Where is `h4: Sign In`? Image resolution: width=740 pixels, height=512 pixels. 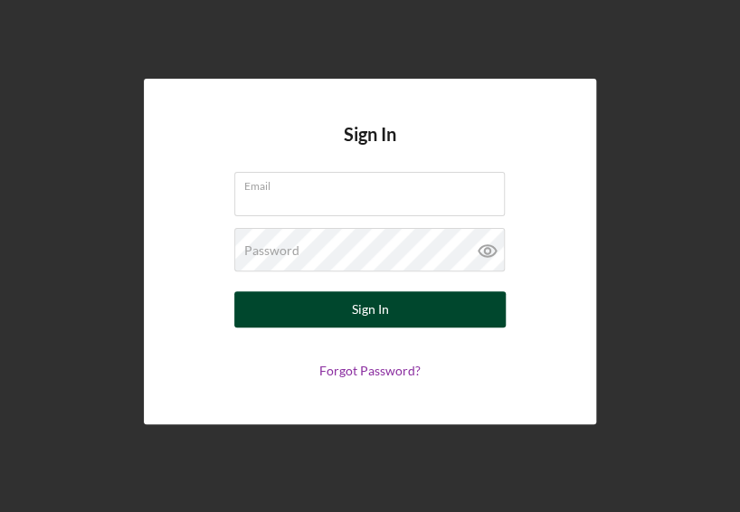 h4: Sign In is located at coordinates (370, 147).